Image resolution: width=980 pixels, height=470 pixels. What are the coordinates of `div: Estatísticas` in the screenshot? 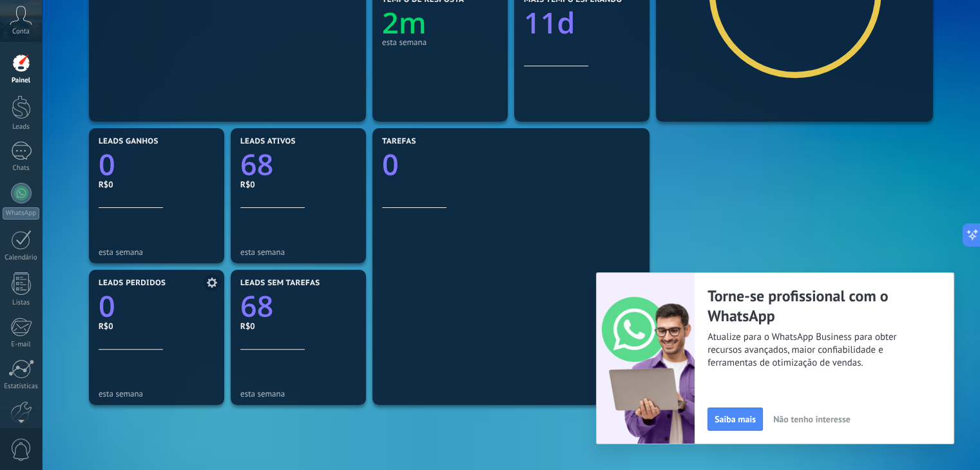 It's located at (21, 386).